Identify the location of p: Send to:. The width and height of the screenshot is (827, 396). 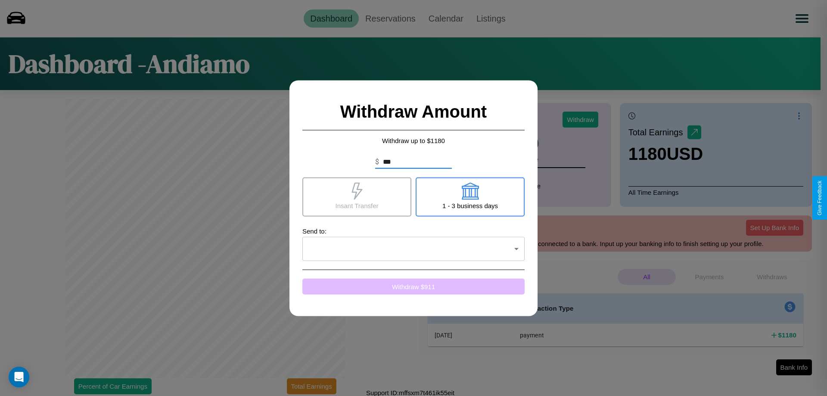
(413, 230).